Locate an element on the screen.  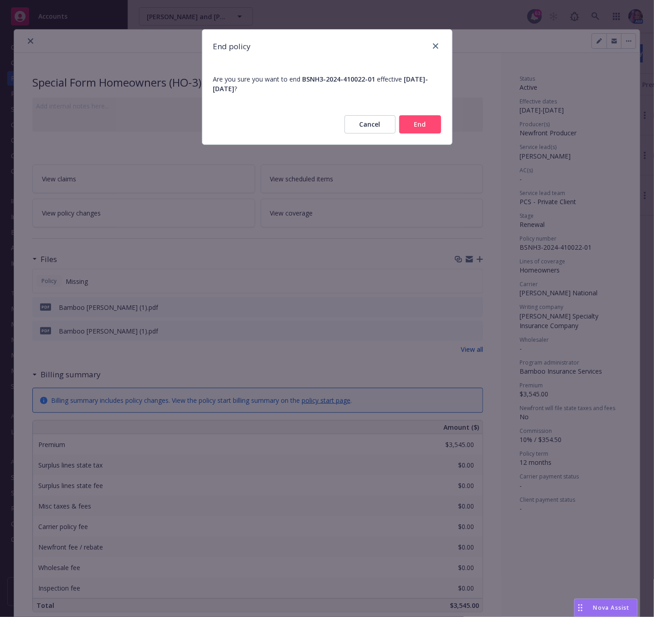
button: End is located at coordinates (420, 124).